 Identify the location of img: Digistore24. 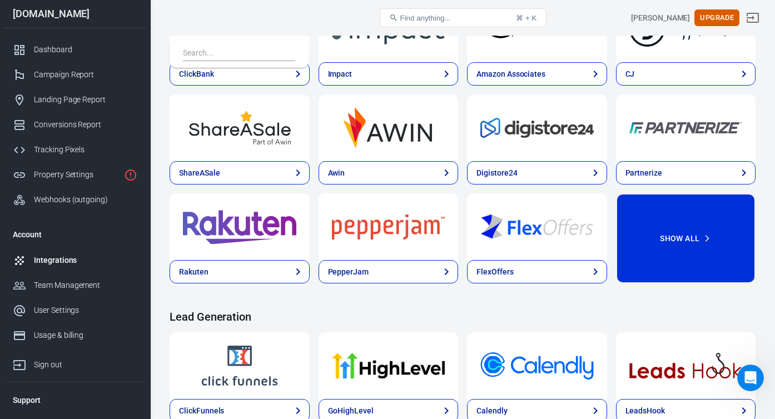
(537, 128).